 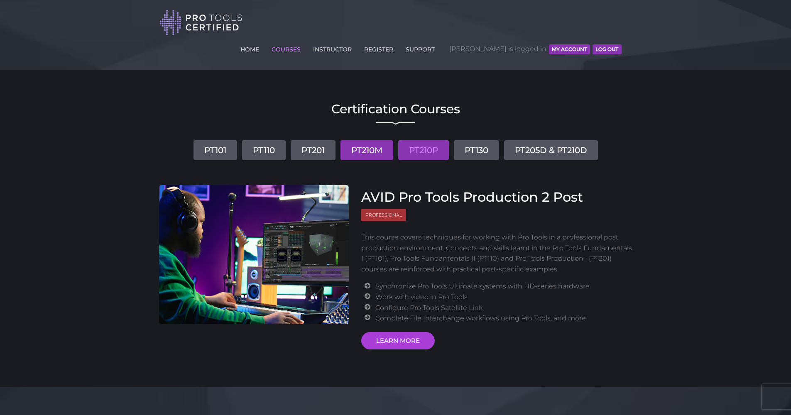 What do you see at coordinates (332, 48) in the screenshot?
I see `a: INSTRUCTOR` at bounding box center [332, 48].